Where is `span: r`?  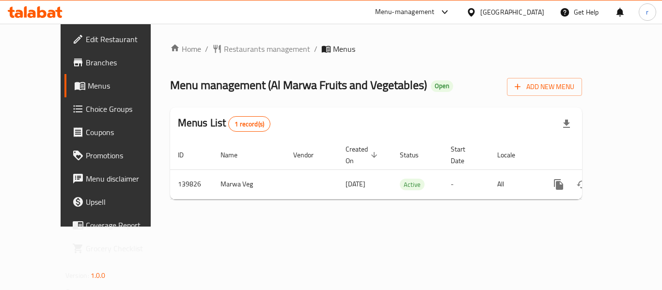
span: r is located at coordinates (647, 12).